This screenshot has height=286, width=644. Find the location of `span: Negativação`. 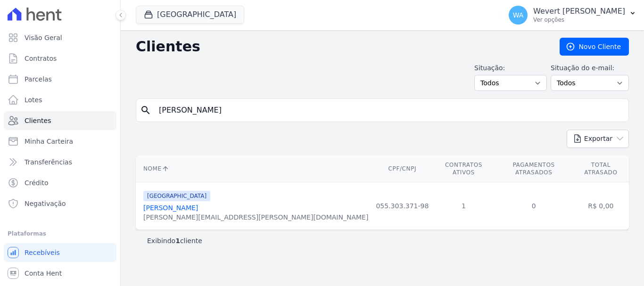

span: Negativação is located at coordinates (45, 204).